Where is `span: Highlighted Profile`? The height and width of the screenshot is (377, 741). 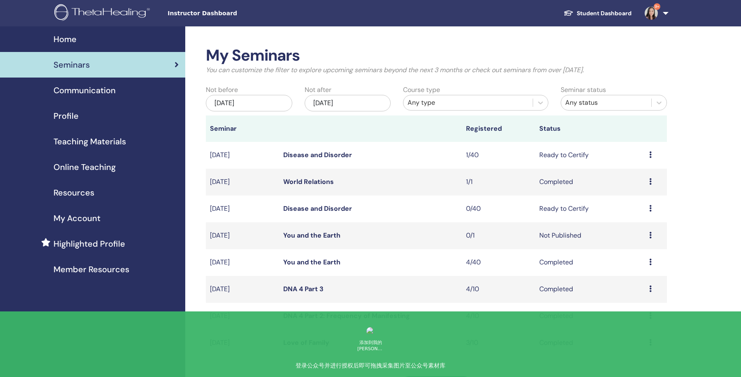
span: Highlighted Profile is located at coordinates (89, 243).